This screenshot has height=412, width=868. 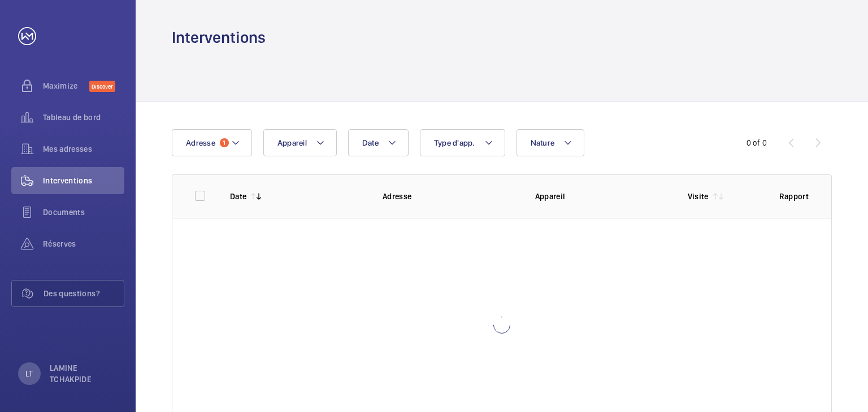 What do you see at coordinates (542, 143) in the screenshot?
I see `span: Nature` at bounding box center [542, 143].